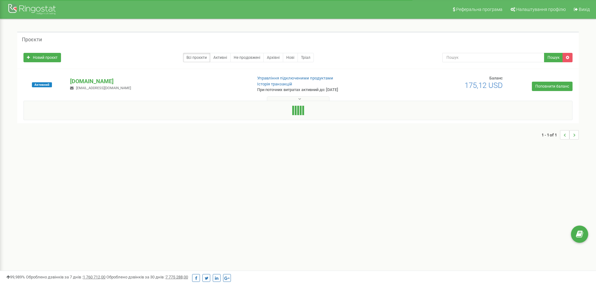 The image size is (596, 285). I want to click on a: Історія транзакцій, so click(275, 84).